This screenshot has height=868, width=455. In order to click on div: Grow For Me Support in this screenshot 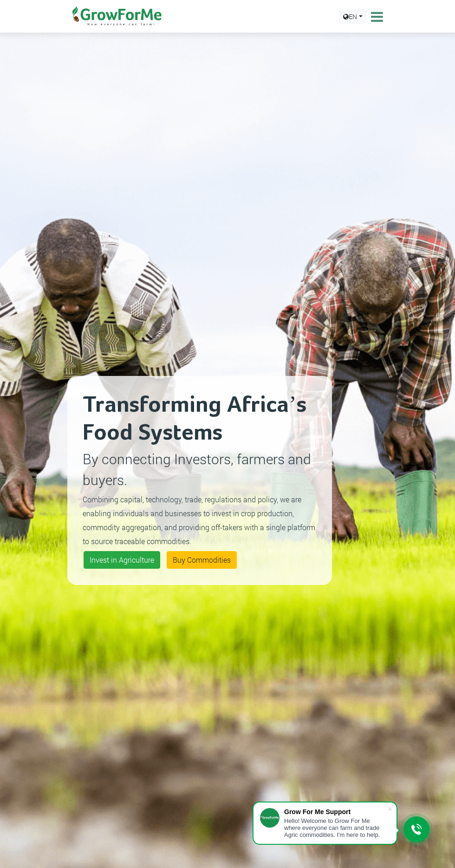, I will do `click(336, 812)`.